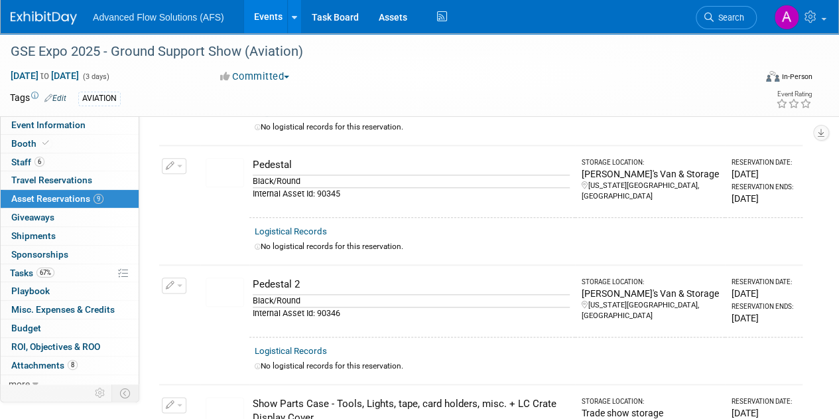 This screenshot has height=419, width=839. Describe the element at coordinates (98, 198) in the screenshot. I see `span: 9` at that location.